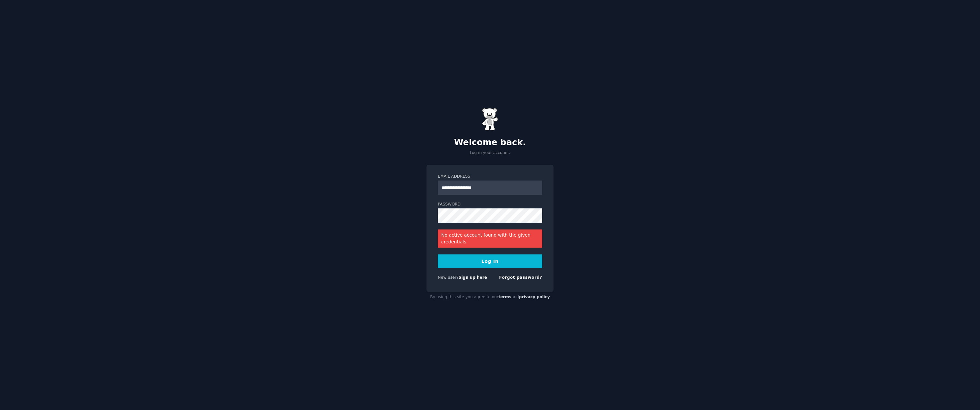 This screenshot has height=410, width=980. Describe the element at coordinates (521, 278) in the screenshot. I see `a: Forgot password?` at that location.